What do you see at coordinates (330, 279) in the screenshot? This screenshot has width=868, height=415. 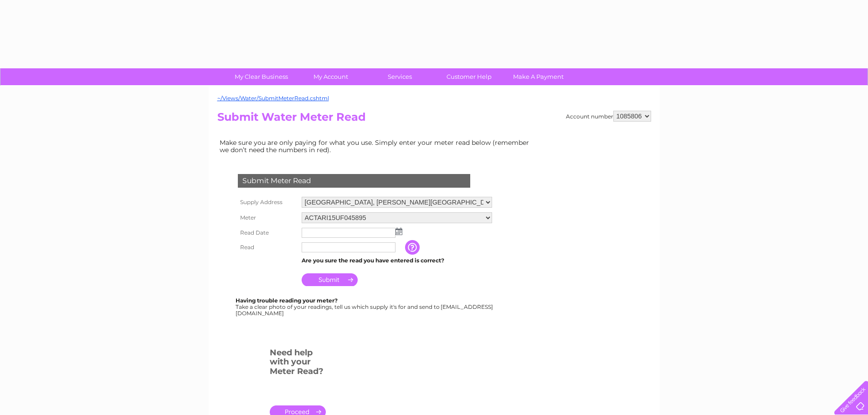 I see `input: Submit` at bounding box center [330, 279].